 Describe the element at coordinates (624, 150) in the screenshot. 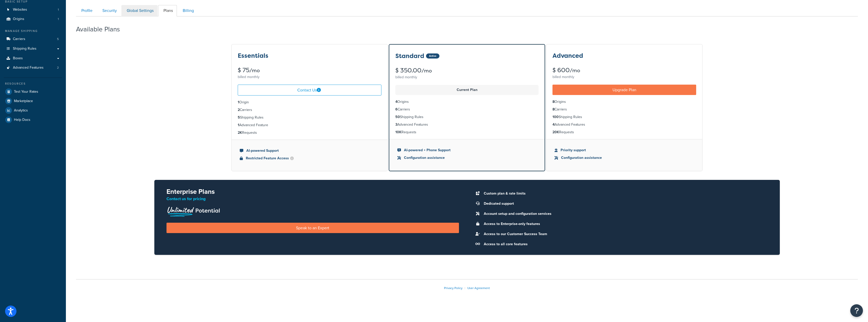

I see `li: Priority support` at that location.